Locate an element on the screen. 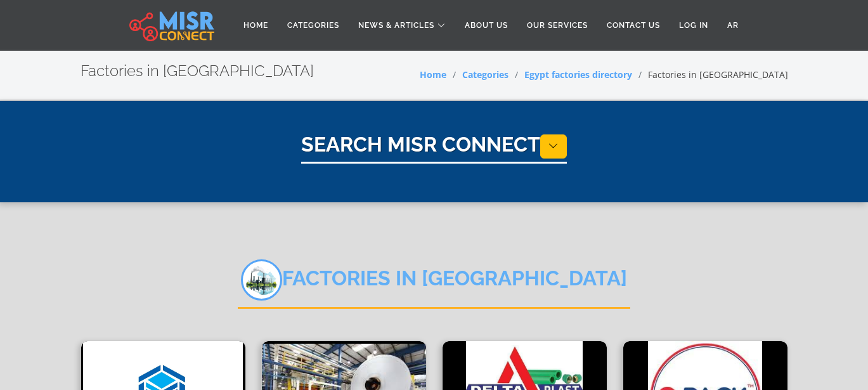 The width and height of the screenshot is (868, 390). img: EmoC8BExvHL9rYvGYssx.png is located at coordinates (261, 280).